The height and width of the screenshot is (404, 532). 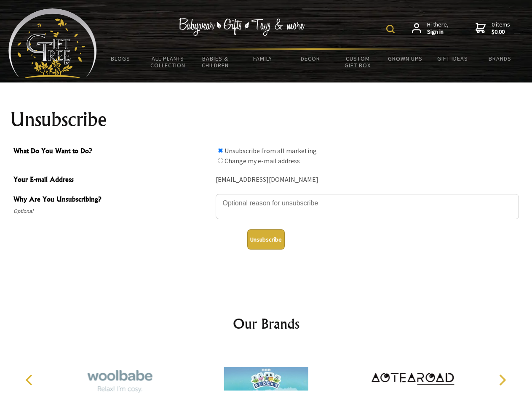 What do you see at coordinates (493, 28) in the screenshot?
I see `a: 0 items$0.00` at bounding box center [493, 28].